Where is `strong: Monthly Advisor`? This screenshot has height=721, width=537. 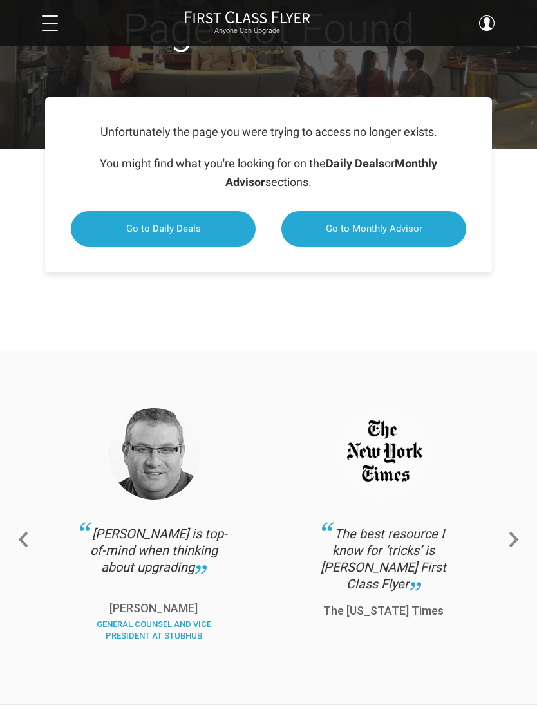 strong: Monthly Advisor is located at coordinates (331, 173).